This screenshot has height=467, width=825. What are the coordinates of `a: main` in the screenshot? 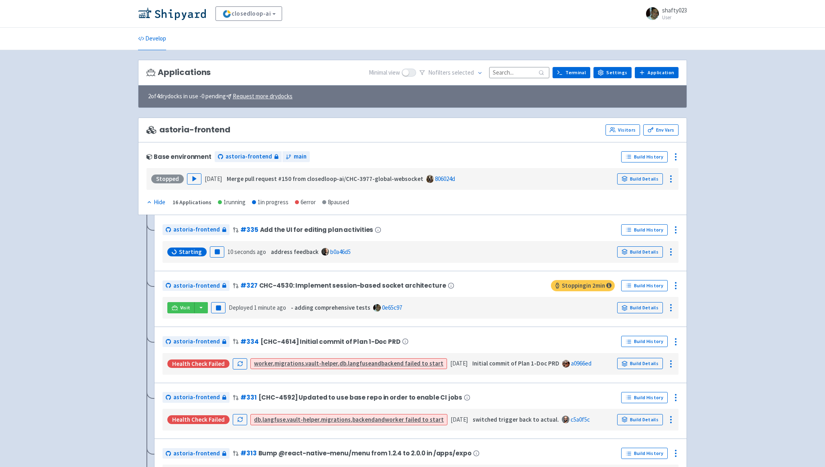 It's located at (296, 156).